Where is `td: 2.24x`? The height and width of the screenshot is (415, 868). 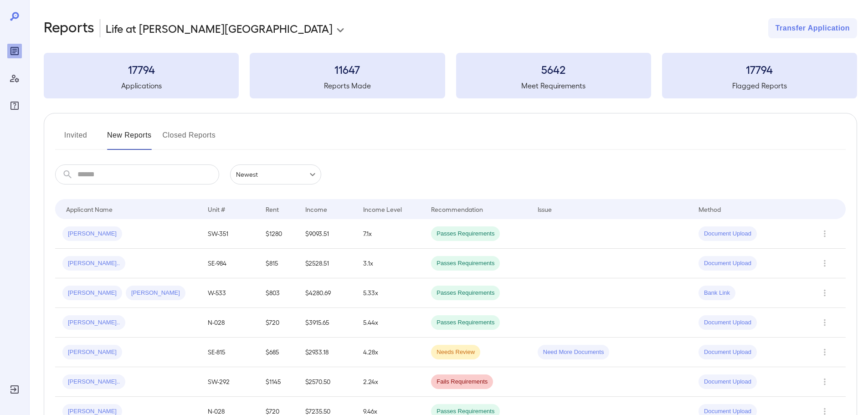
td: 2.24x is located at coordinates (390, 381).